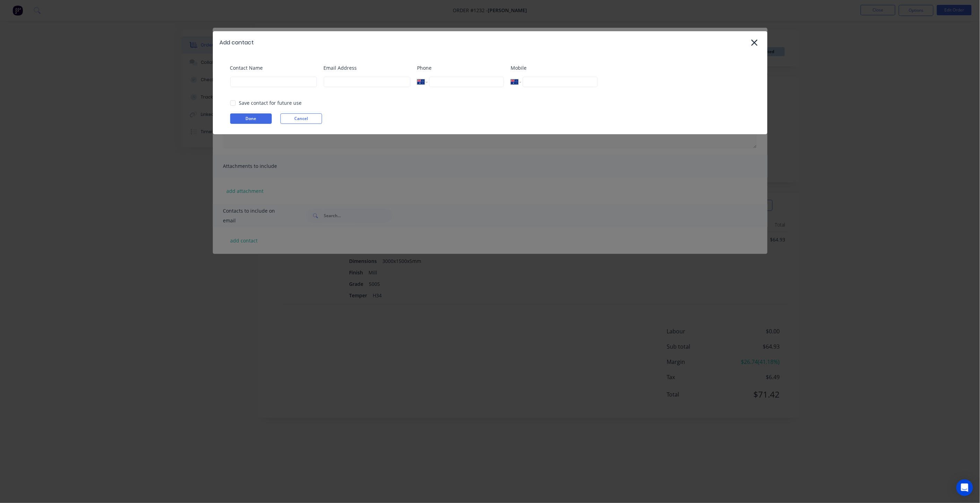  Describe the element at coordinates (251, 119) in the screenshot. I see `button: Done` at that location.